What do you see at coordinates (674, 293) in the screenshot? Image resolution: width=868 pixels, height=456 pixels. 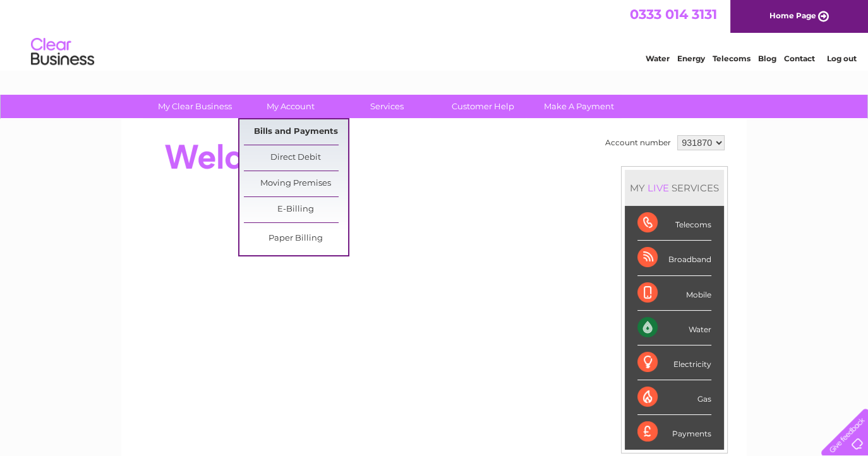 I see `div: Mobile` at bounding box center [674, 293].